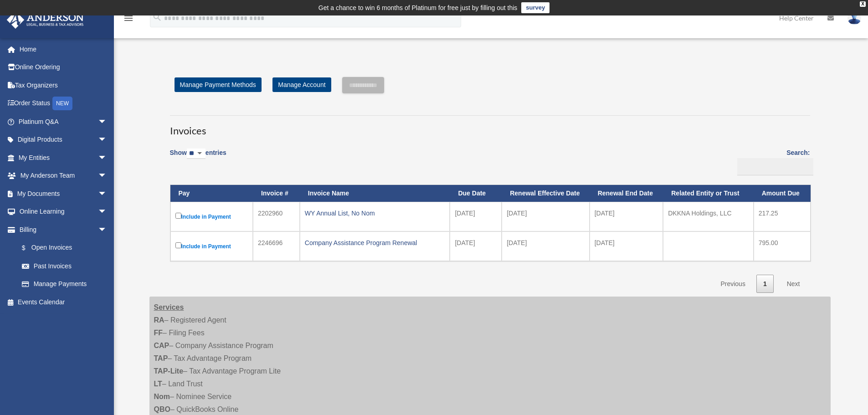 This screenshot has width=868, height=415. I want to click on th: Amount Due: activate to sort column ascending, so click(781, 193).